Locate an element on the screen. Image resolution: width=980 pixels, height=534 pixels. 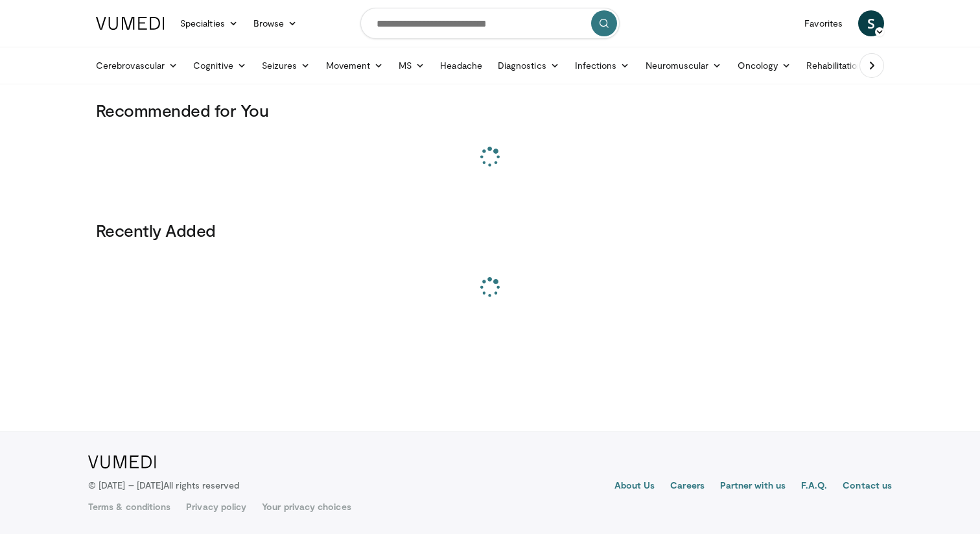
a: S is located at coordinates (871, 23).